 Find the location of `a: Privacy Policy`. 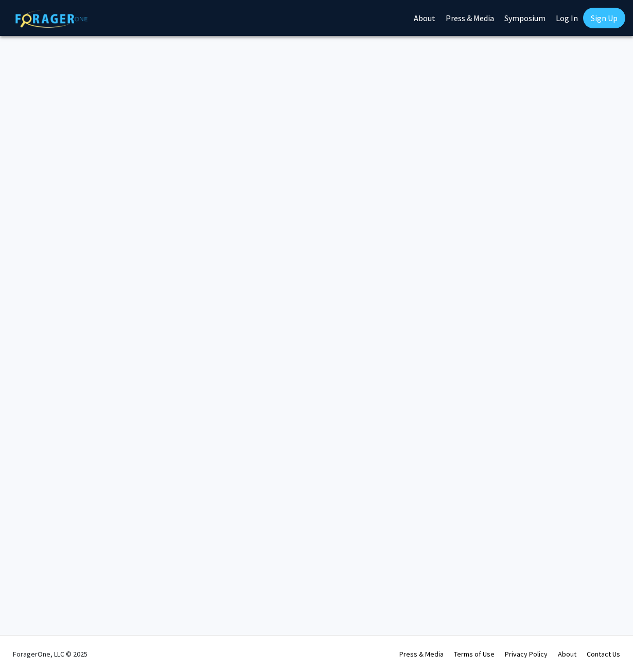

a: Privacy Policy is located at coordinates (526, 655).